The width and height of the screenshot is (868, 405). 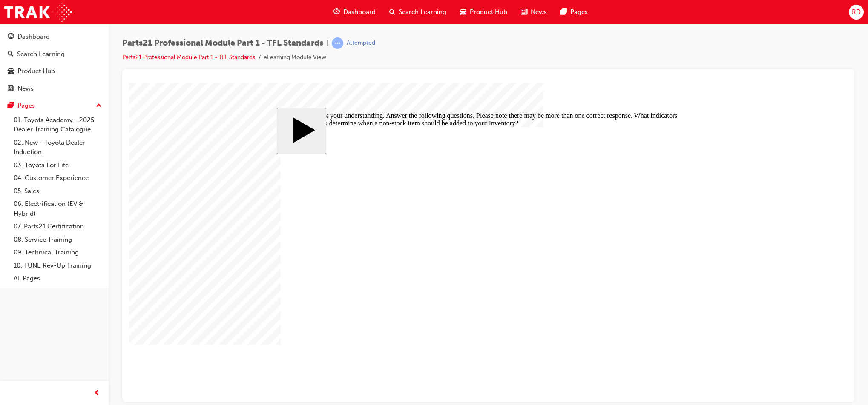 I want to click on div: News, so click(x=25, y=88).